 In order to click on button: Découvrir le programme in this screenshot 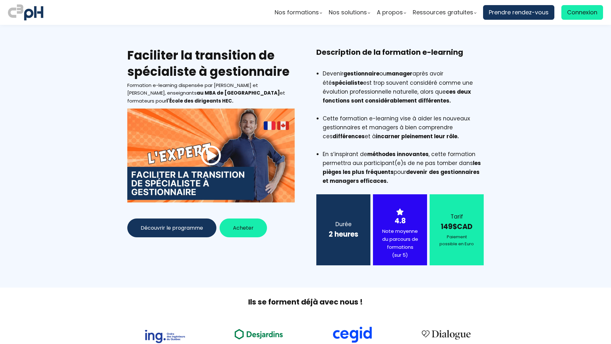, I will do `click(172, 227)`.